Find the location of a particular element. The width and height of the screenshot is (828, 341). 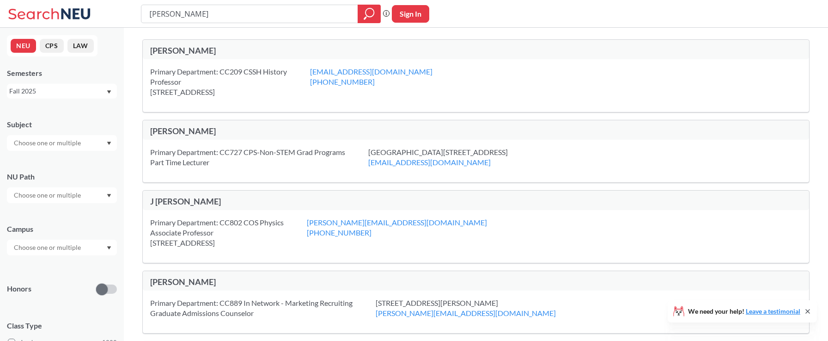

div: NU Path is located at coordinates (62, 177).